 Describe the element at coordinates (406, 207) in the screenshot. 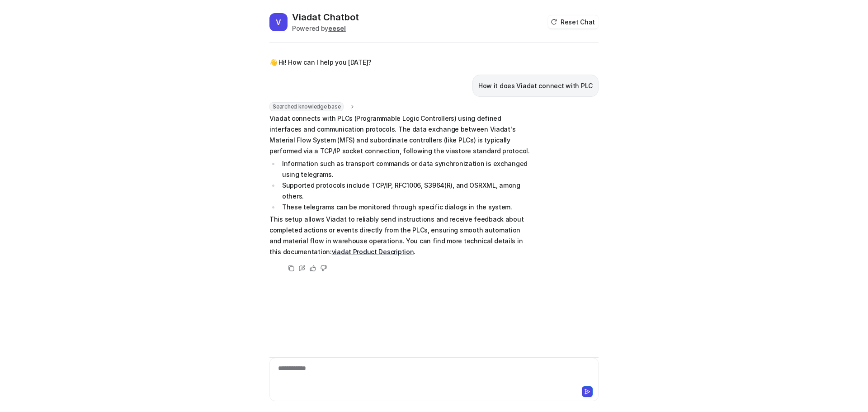

I see `li: These telegrams can be monitored through specific dialogs in the system.` at that location.